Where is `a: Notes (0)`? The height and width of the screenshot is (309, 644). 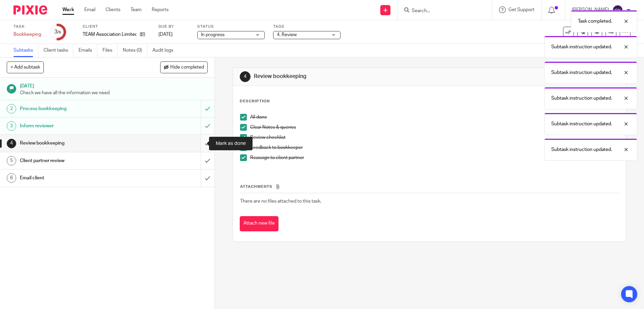
a: Notes (0) is located at coordinates (135, 50).